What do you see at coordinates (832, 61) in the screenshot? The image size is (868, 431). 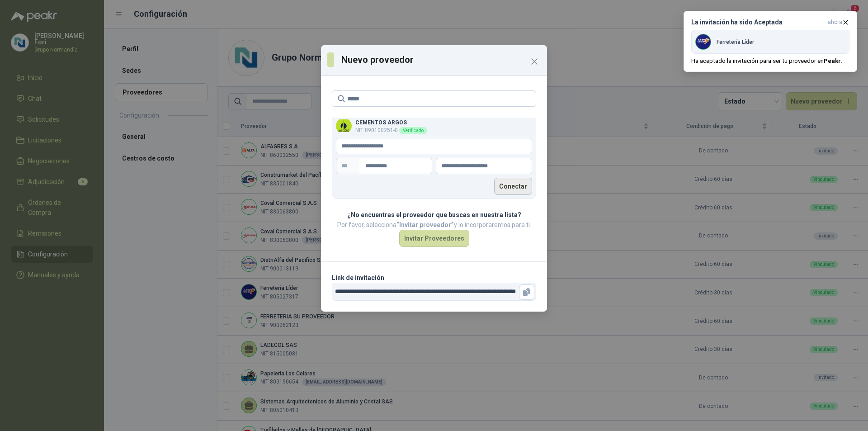 I see `b: Peakr` at bounding box center [832, 61].